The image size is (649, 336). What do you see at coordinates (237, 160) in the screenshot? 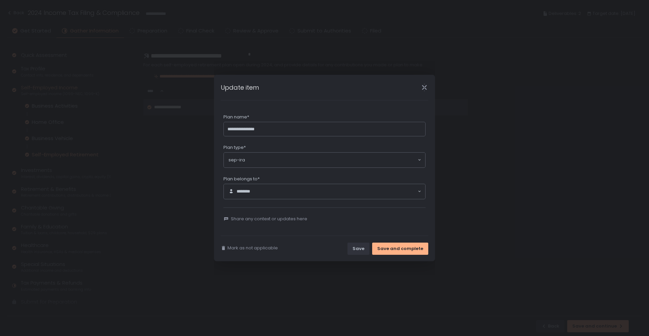
I see `span: sep-ira` at bounding box center [237, 160].